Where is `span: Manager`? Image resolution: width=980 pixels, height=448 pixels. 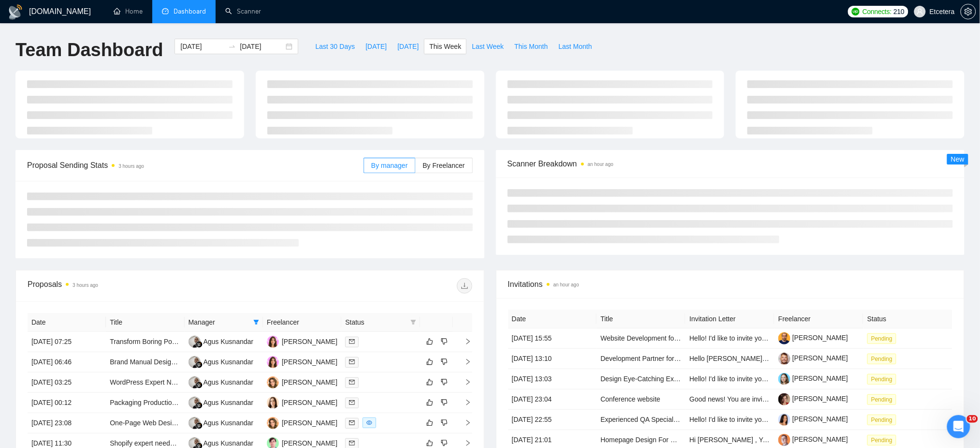 span: Manager is located at coordinates (219, 322).